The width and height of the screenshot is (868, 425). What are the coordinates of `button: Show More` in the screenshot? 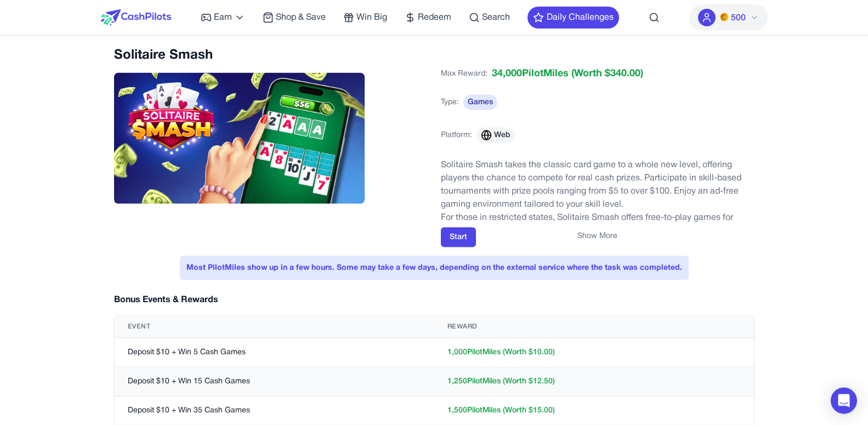 It's located at (597, 236).